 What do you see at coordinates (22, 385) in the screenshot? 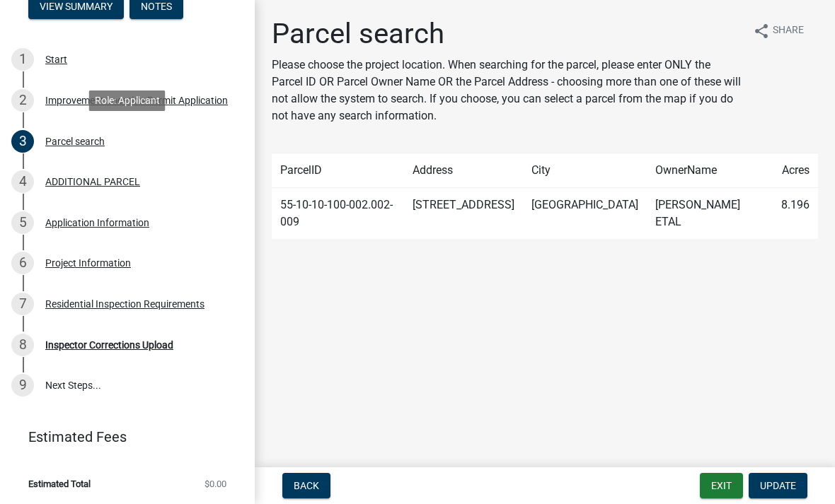
I see `div: 9` at bounding box center [22, 385].